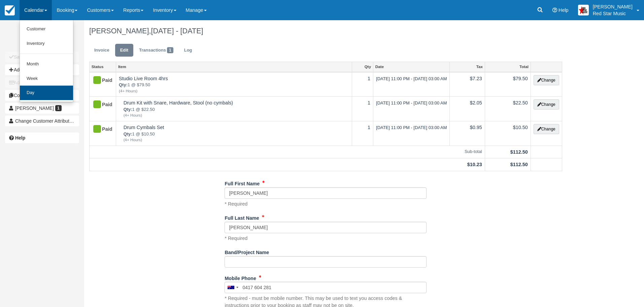  Describe the element at coordinates (46, 29) in the screenshot. I see `a: Customer` at that location.